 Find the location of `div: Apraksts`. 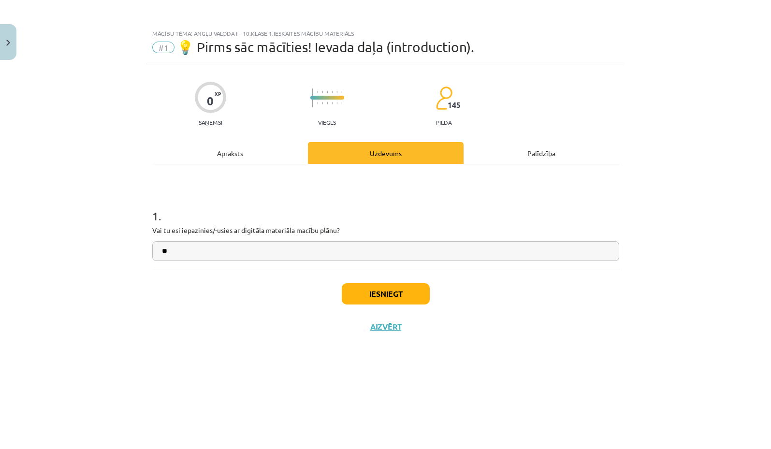

div: Apraksts is located at coordinates (230, 153).